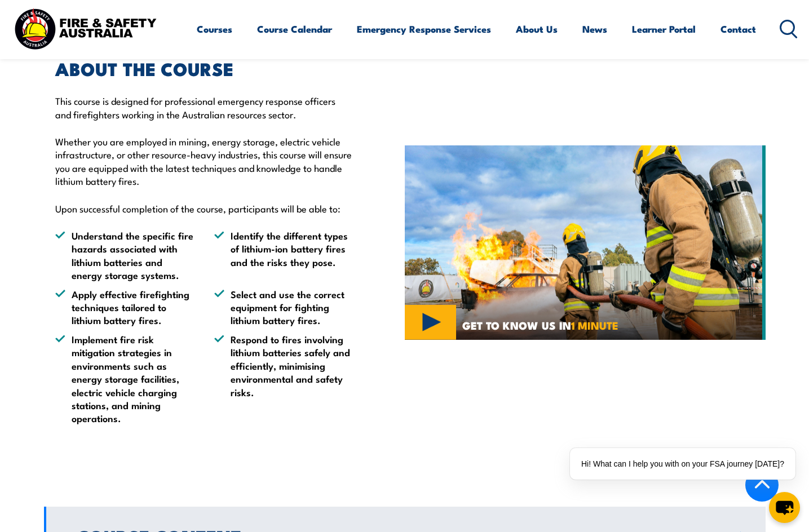  I want to click on a: Contact, so click(738, 29).